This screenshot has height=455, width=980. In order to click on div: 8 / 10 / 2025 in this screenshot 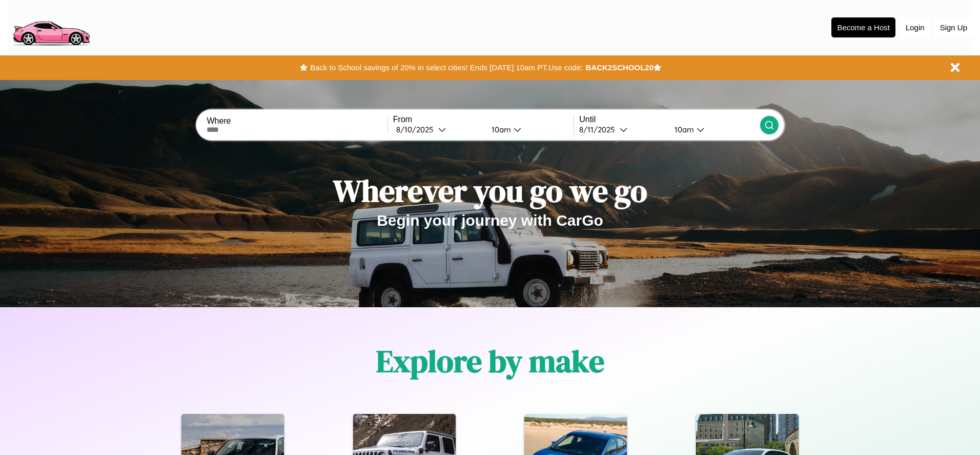, I will do `click(417, 129)`.